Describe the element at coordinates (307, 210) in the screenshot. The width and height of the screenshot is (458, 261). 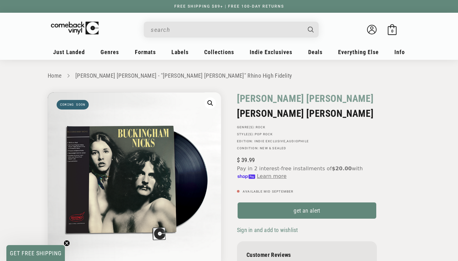
I see `a: get an alert` at that location.